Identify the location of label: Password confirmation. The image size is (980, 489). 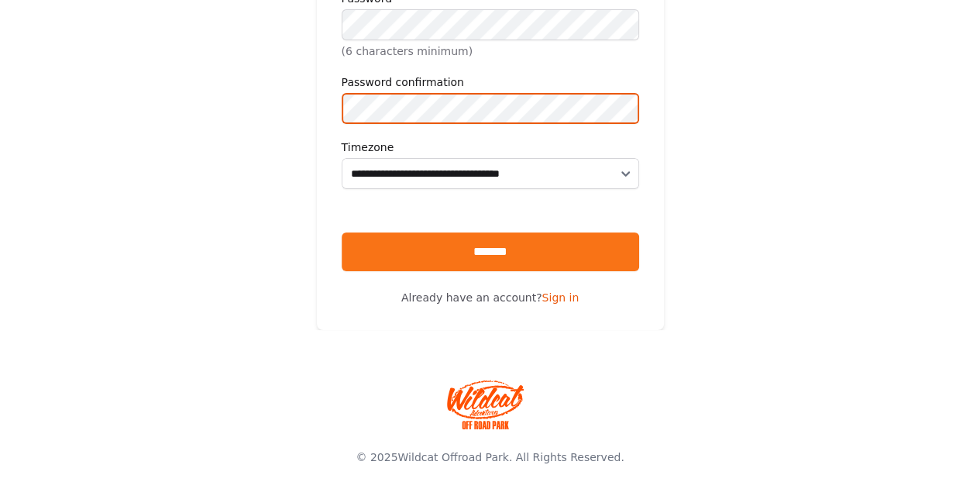
(491, 82).